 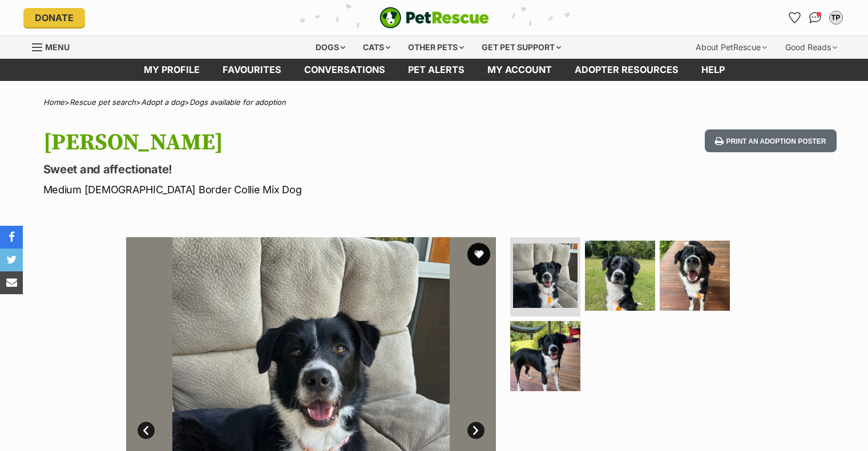 I want to click on div: Dogs, so click(x=331, y=48).